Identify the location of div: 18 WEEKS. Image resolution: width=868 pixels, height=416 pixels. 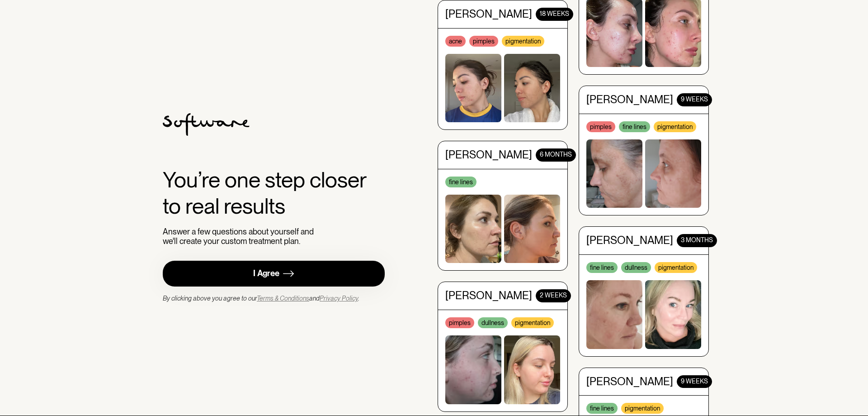
(555, 13).